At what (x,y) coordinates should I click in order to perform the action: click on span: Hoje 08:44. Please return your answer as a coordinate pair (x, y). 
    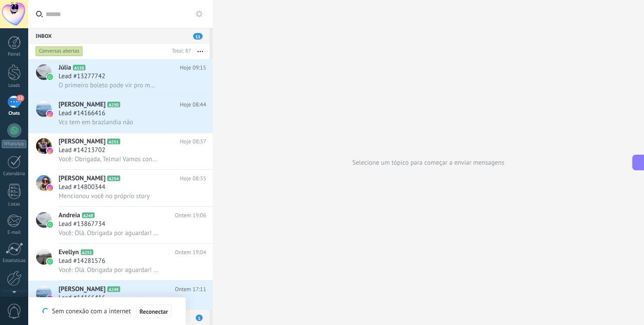
    Looking at the image, I should click on (193, 105).